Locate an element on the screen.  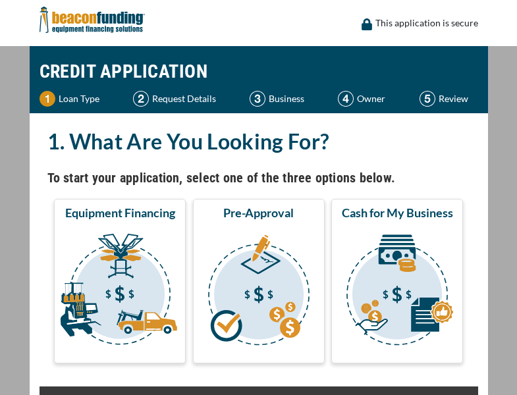
h4: To start your application, select one of the three options below. is located at coordinates (259, 178).